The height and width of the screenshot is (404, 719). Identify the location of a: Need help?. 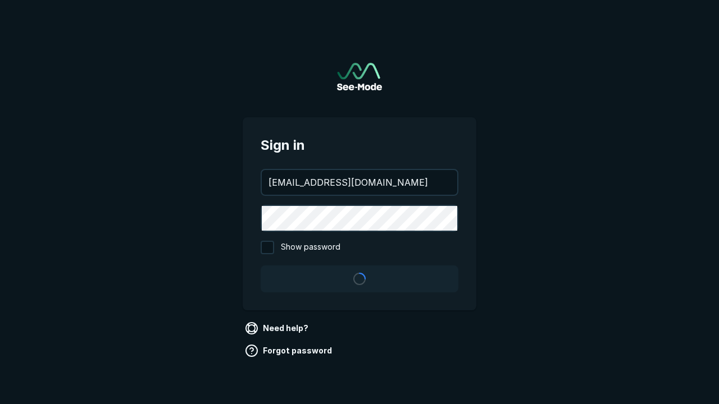
(277, 329).